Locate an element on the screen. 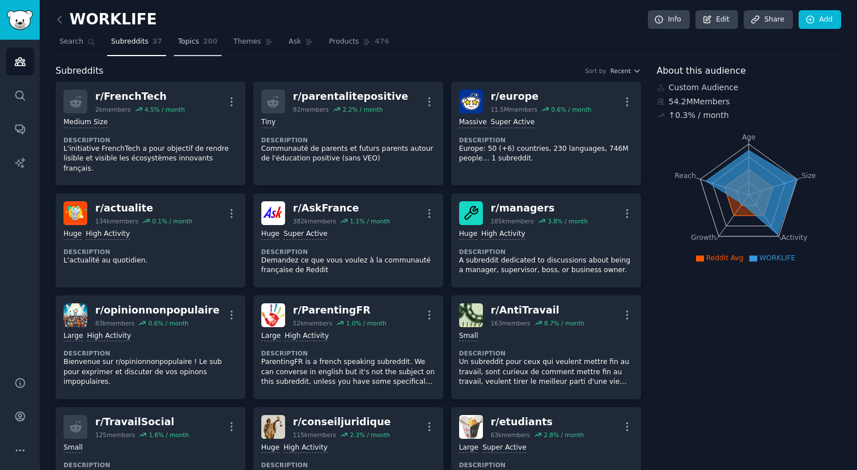 This screenshot has height=470, width=857. div: Medium Size is located at coordinates (86, 122).